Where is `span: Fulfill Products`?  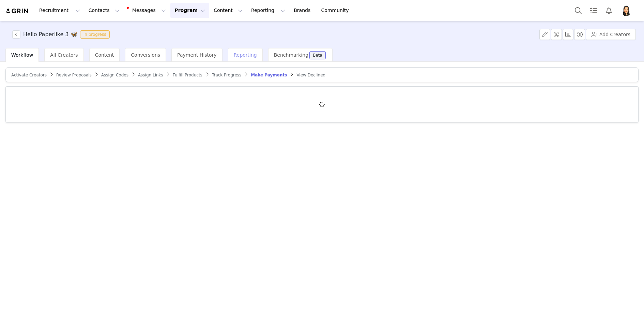 span: Fulfill Products is located at coordinates (187, 75).